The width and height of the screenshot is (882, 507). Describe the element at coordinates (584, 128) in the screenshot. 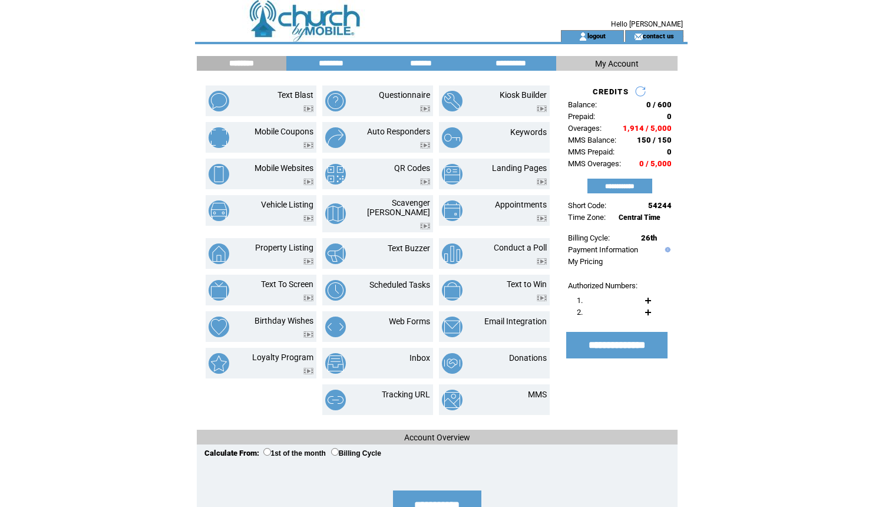

I see `span: Overages:` at that location.